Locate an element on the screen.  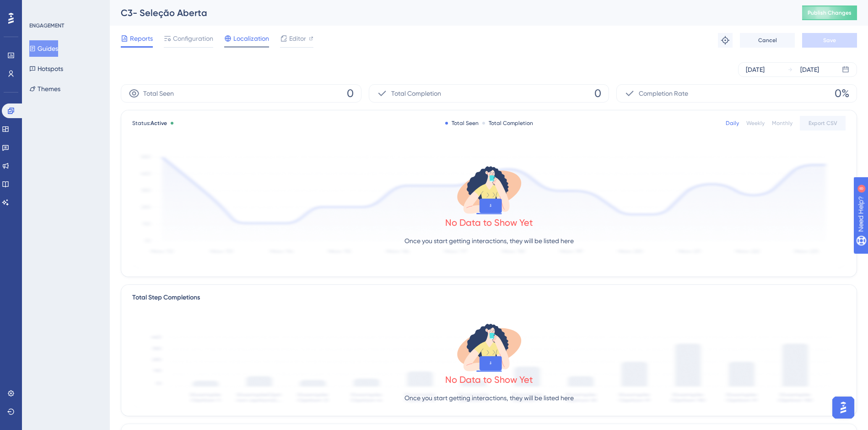
img: launcher-image-alternative-text is located at coordinates (14, 14).